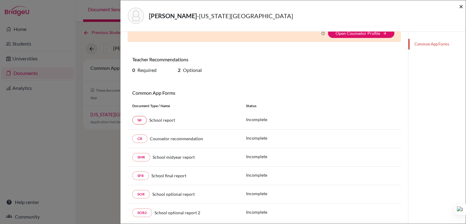 The image size is (466, 224). What do you see at coordinates (196, 59) in the screenshot?
I see `h6: Teacher Recommendations` at bounding box center [196, 59].